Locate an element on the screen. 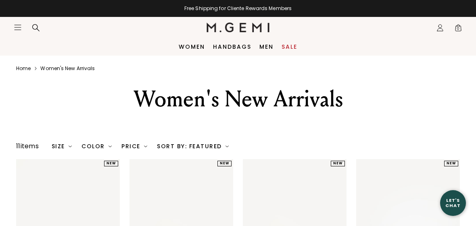 The image size is (476, 226). a: Home is located at coordinates (23, 69).